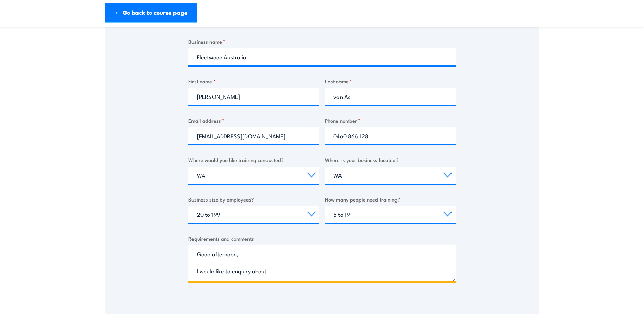  What do you see at coordinates (390, 159) in the screenshot?
I see `label: Where is your business located?` at bounding box center [390, 159].